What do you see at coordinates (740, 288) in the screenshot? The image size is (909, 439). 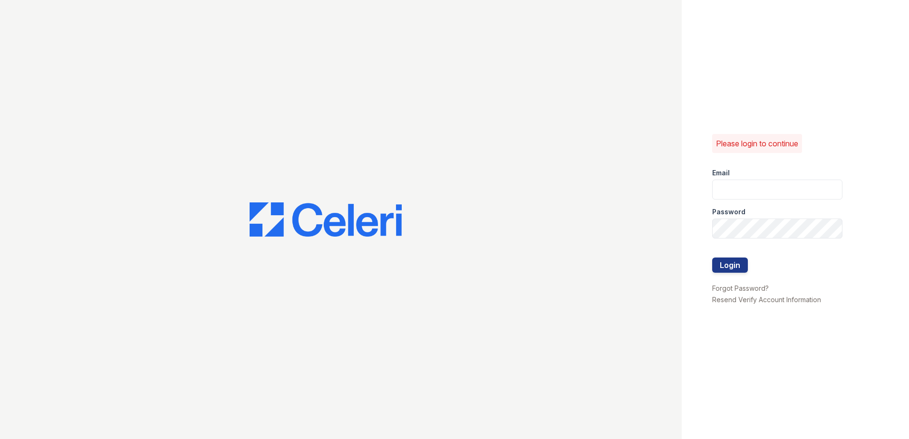 I see `a: Forgot Password?` at bounding box center [740, 288].